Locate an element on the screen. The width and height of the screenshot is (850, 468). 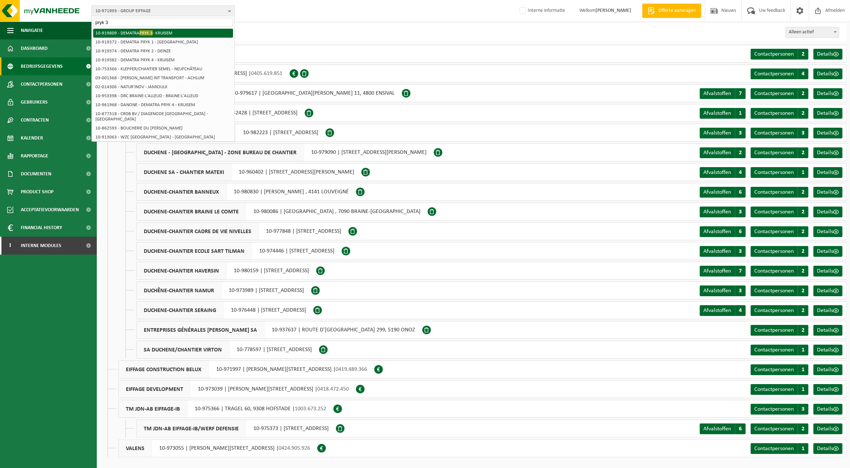
a: Afvalstoffen 1 is located at coordinates (723, 113).